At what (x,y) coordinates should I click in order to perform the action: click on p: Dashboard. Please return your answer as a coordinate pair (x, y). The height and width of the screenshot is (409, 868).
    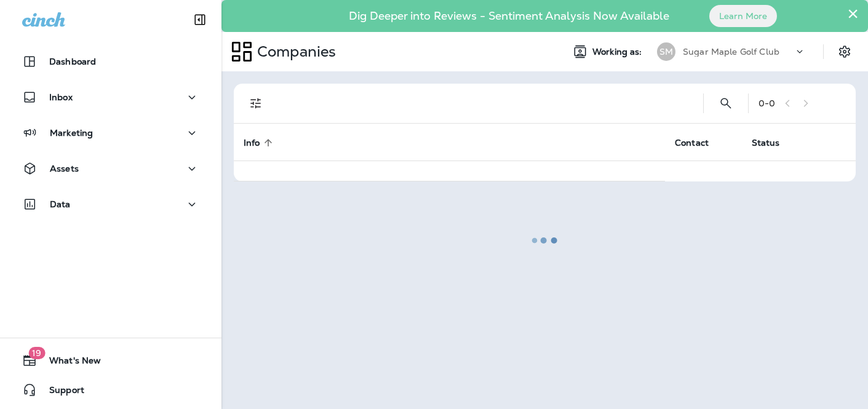
    Looking at the image, I should click on (72, 61).